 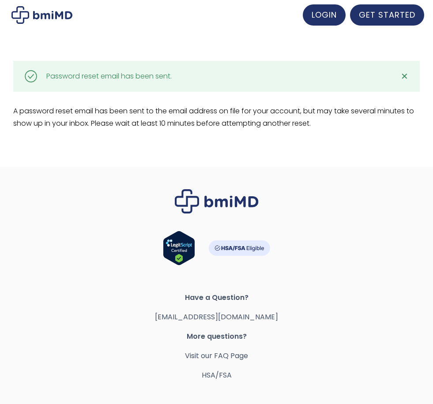 I want to click on img: My account, so click(x=42, y=15).